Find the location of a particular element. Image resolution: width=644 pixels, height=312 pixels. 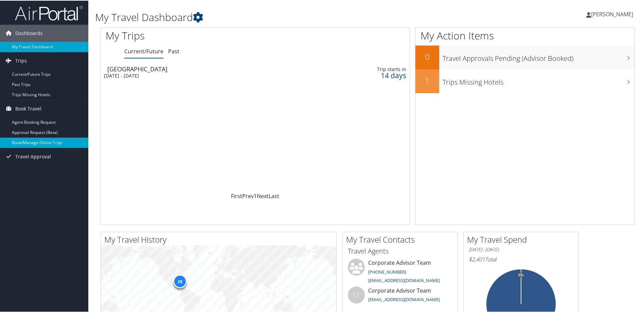

h1: My Action Items is located at coordinates (525, 35).